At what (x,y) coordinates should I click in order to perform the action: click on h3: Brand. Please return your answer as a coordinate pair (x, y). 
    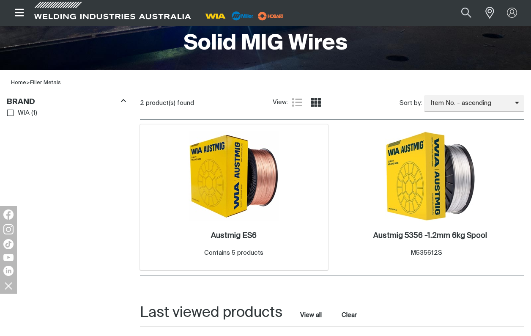
    Looking at the image, I should click on (21, 102).